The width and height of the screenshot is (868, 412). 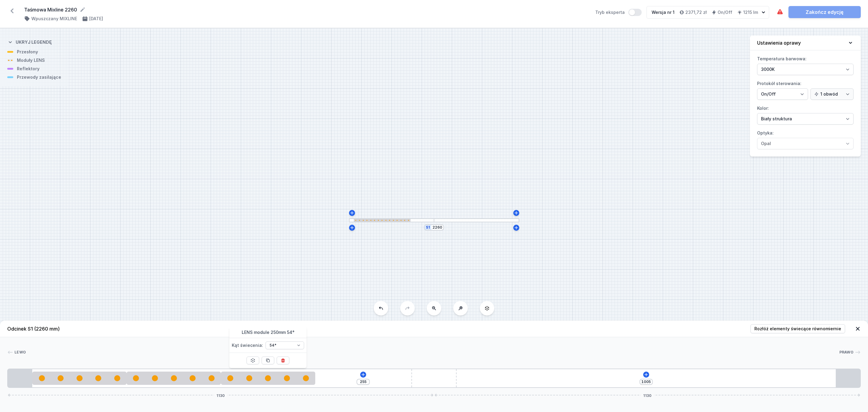 I want to click on button: Ustawienia oprawy, so click(x=805, y=43).